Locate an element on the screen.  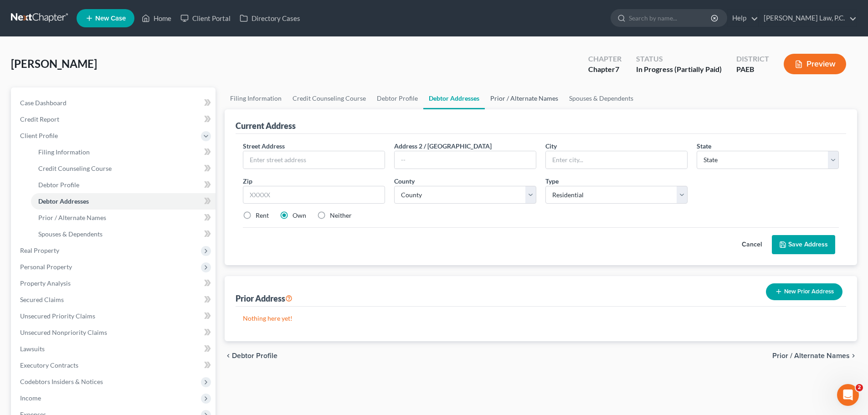
p: Nothing here yet! is located at coordinates (541, 318).